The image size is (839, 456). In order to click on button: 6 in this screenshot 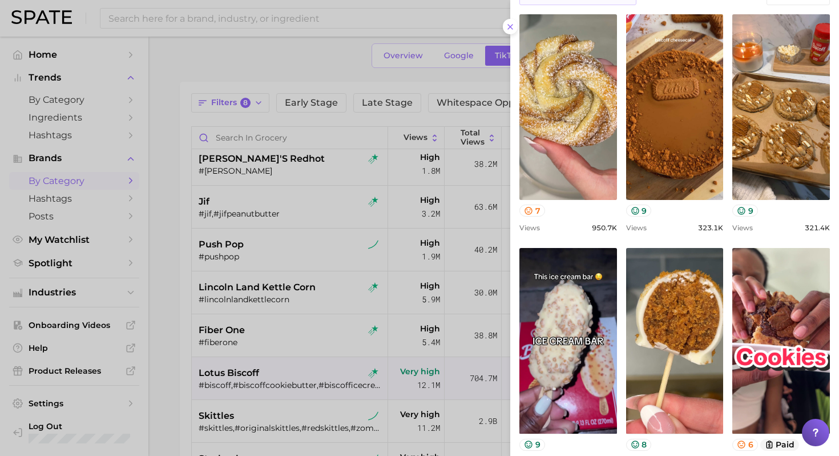, I will do `click(745, 444)`.